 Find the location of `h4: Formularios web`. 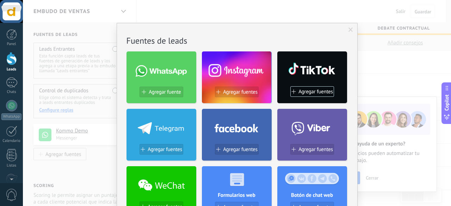

h4: Formularios web is located at coordinates (237, 195).